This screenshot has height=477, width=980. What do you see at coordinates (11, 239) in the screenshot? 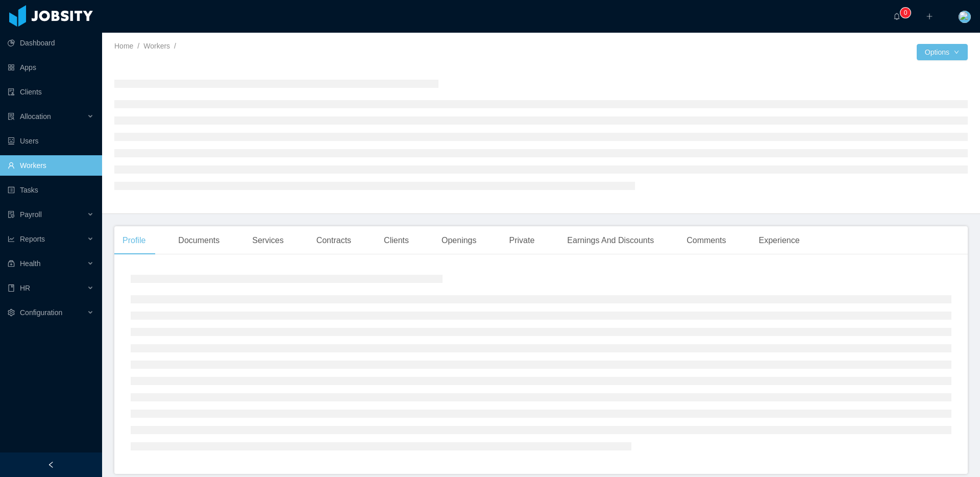
I see `i: icon: line-chart` at bounding box center [11, 239].